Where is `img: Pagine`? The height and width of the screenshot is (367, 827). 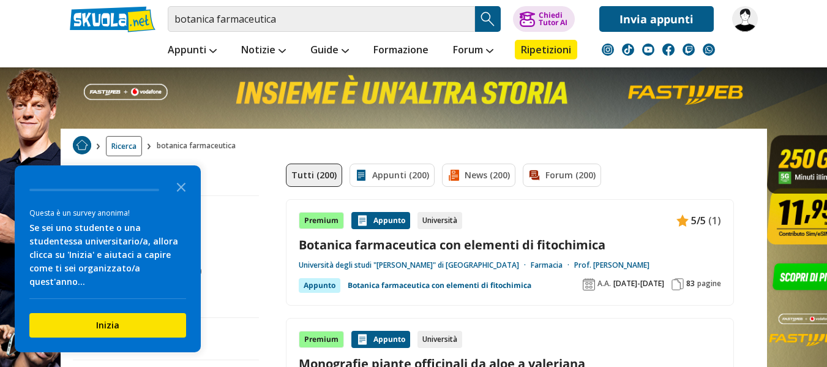
img: Pagine is located at coordinates (678, 284).